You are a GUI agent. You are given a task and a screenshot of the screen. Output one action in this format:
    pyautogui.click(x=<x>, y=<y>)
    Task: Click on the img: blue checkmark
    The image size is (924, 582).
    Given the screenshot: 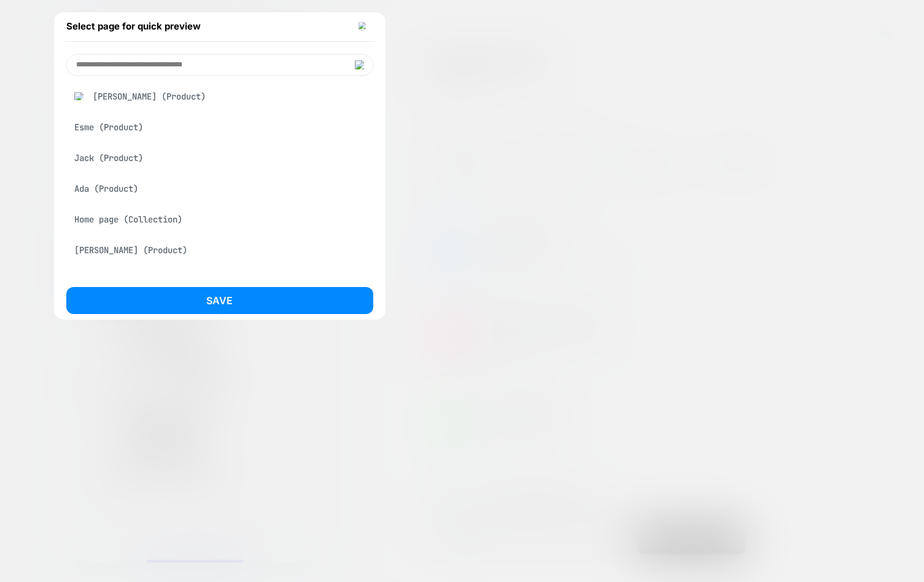 What is the action you would take?
    pyautogui.click(x=79, y=97)
    